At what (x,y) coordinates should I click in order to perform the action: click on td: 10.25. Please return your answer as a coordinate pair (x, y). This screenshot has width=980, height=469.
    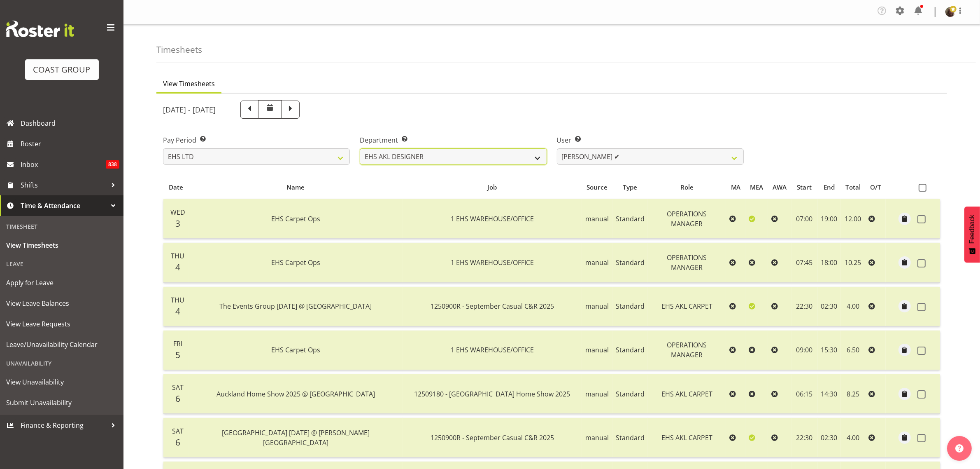
    Looking at the image, I should click on (854, 262).